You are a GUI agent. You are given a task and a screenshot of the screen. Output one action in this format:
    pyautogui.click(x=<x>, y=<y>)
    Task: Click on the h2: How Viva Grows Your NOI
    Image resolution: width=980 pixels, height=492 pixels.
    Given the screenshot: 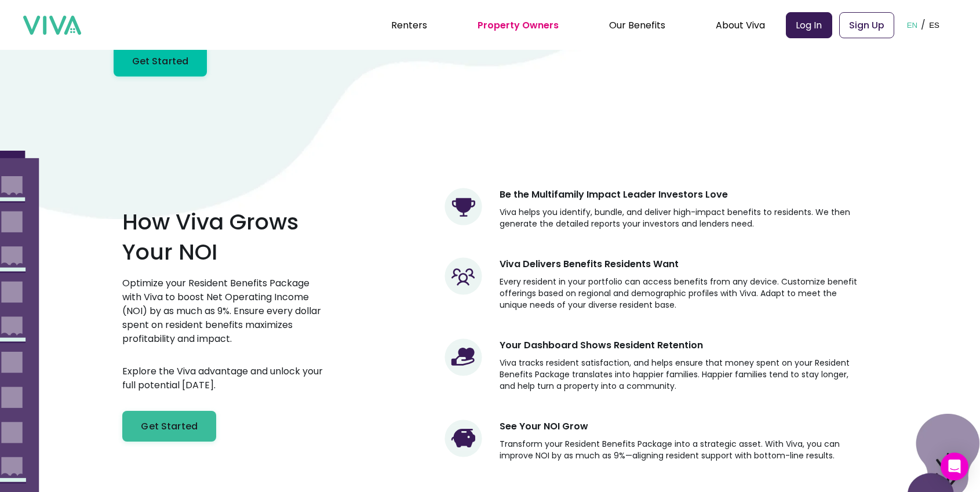 What is the action you would take?
    pyautogui.click(x=226, y=237)
    